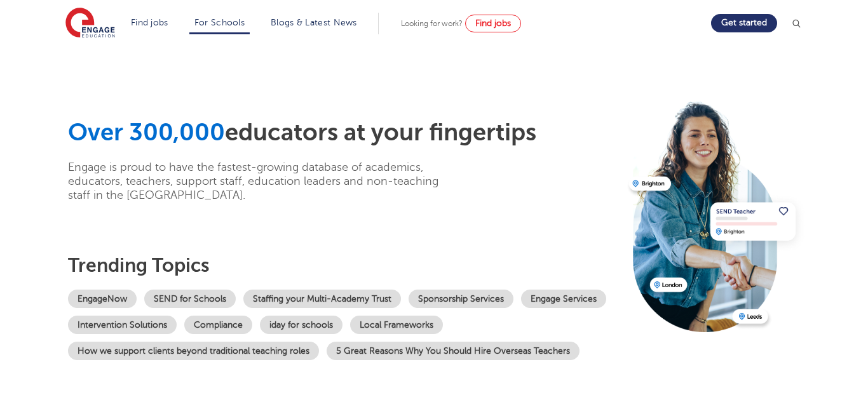 The image size is (868, 402). I want to click on a: Blogs & Latest News, so click(314, 22).